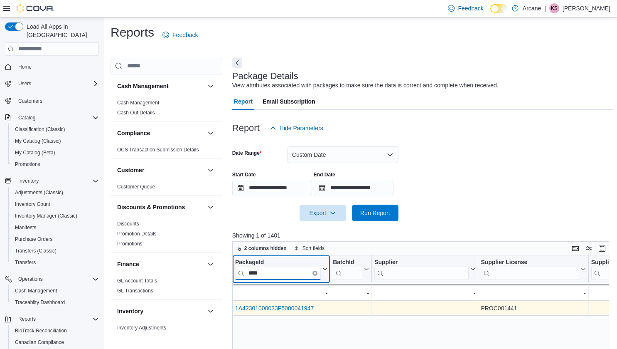 This screenshot has height=349, width=617. Describe the element at coordinates (25, 67) in the screenshot. I see `a: Home` at that location.